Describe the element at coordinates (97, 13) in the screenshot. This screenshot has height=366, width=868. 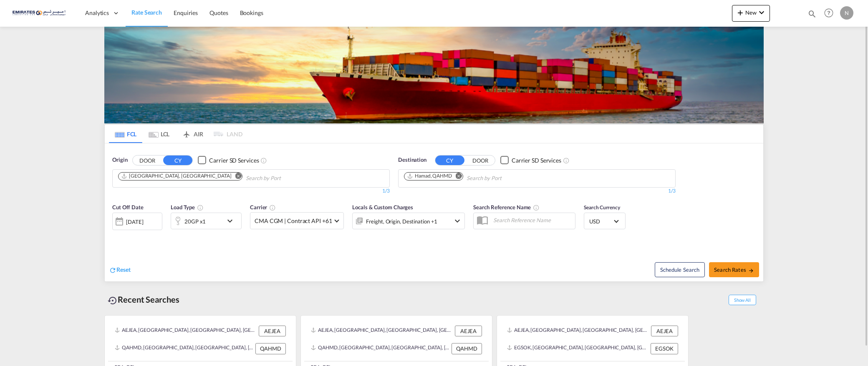
I see `span: Analytics` at that location.